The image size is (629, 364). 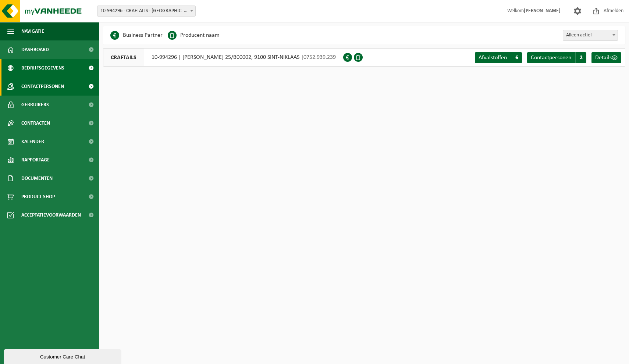 I want to click on span: CRAFTAILS, so click(x=124, y=57).